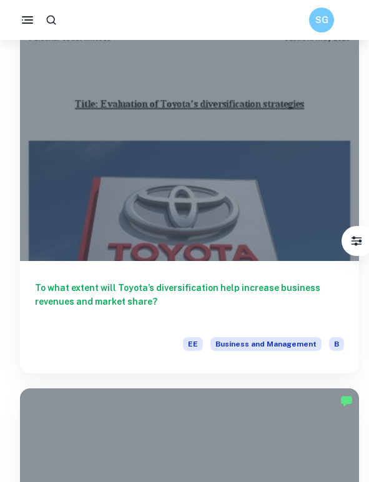 Image resolution: width=369 pixels, height=482 pixels. What do you see at coordinates (346, 400) in the screenshot?
I see `img: Marked` at bounding box center [346, 400].